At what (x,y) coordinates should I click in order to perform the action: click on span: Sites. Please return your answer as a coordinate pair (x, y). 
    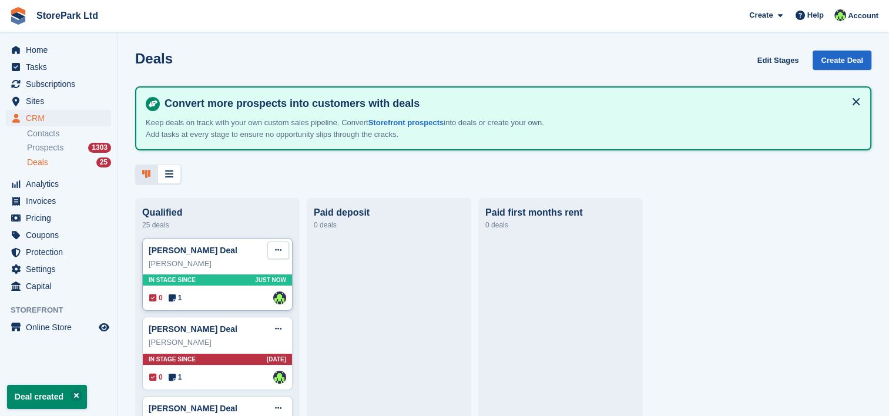
    Looking at the image, I should click on (61, 101).